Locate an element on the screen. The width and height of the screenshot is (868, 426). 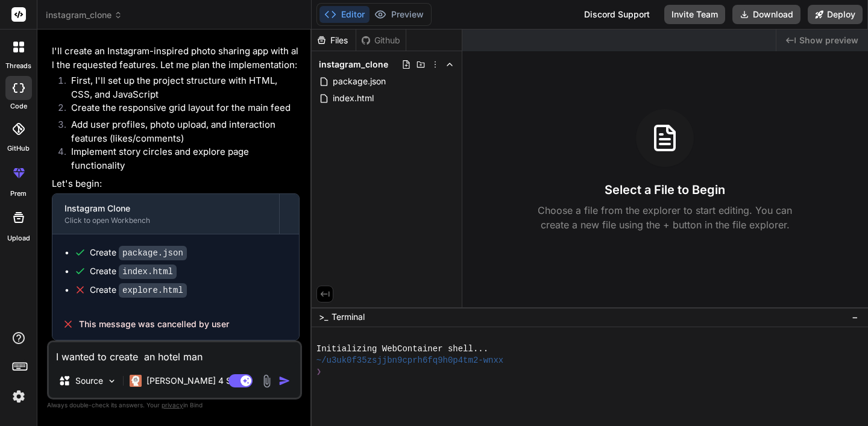
p: I'll create an Instagram-inspired photo sharing app with all the requested features. Let me plan ... is located at coordinates (175, 58).